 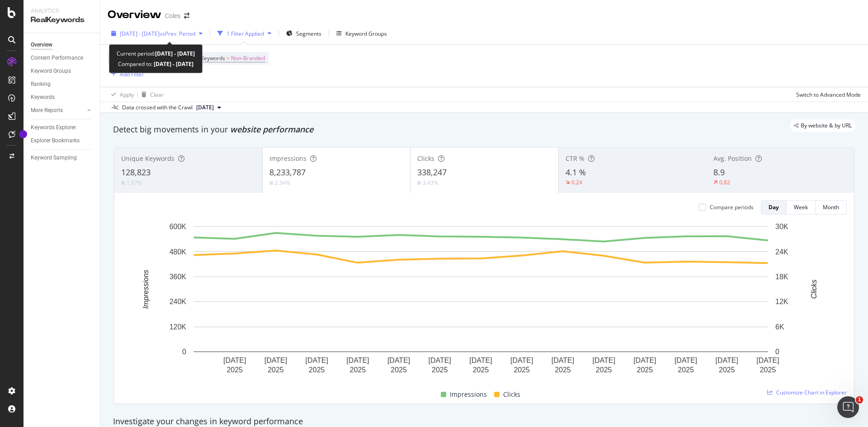 I want to click on div: Apply, so click(x=127, y=94).